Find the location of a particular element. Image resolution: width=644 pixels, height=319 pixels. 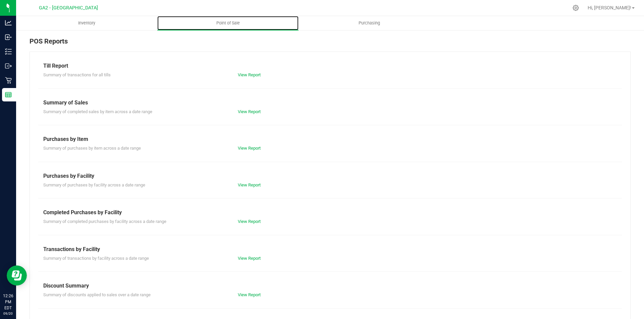

span: Summary of purchases by item across a date range is located at coordinates (92, 148).